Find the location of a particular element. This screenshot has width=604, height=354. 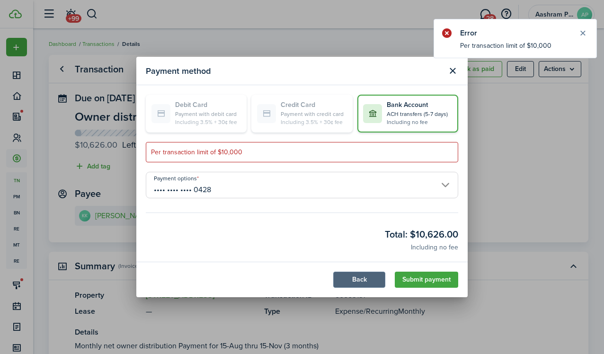

button: Close modal is located at coordinates (453, 71).